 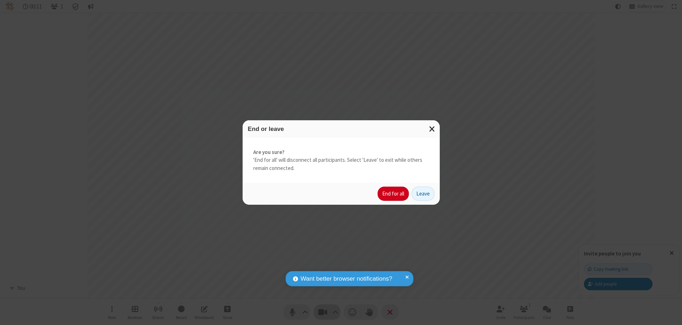 What do you see at coordinates (432, 129) in the screenshot?
I see `button: Close modal` at bounding box center [432, 129].